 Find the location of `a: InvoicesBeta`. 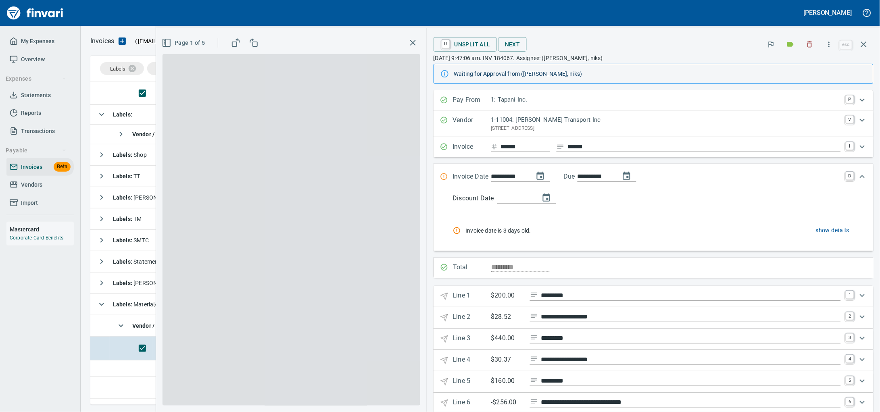

a: InvoicesBeta is located at coordinates (40, 167).